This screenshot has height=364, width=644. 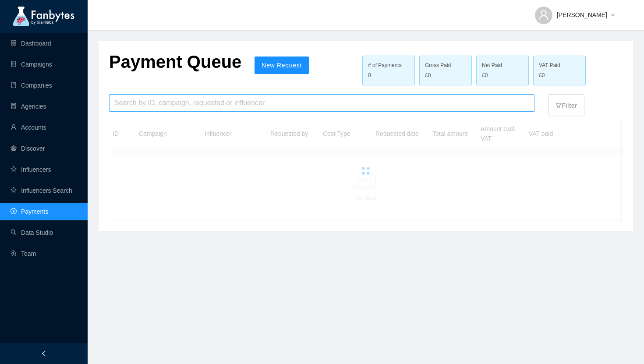 What do you see at coordinates (389, 65) in the screenshot?
I see `div: # of Payments` at bounding box center [389, 65].